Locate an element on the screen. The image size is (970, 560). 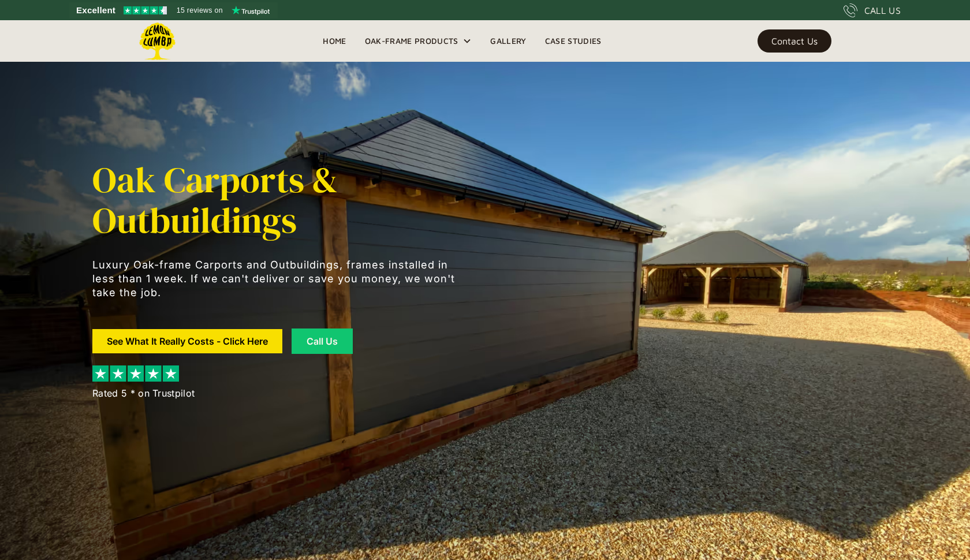
div: CALL US is located at coordinates (882, 10).